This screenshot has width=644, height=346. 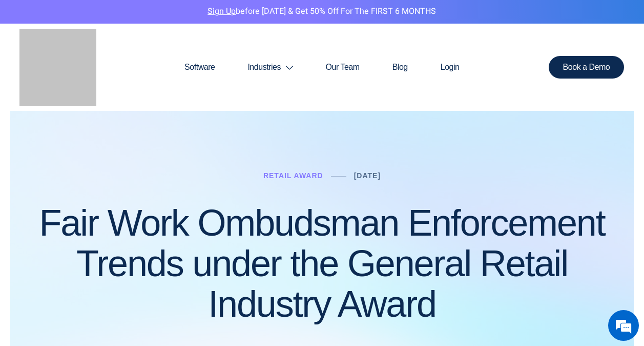 What do you see at coordinates (270, 67) in the screenshot?
I see `a: Industries` at bounding box center [270, 67].